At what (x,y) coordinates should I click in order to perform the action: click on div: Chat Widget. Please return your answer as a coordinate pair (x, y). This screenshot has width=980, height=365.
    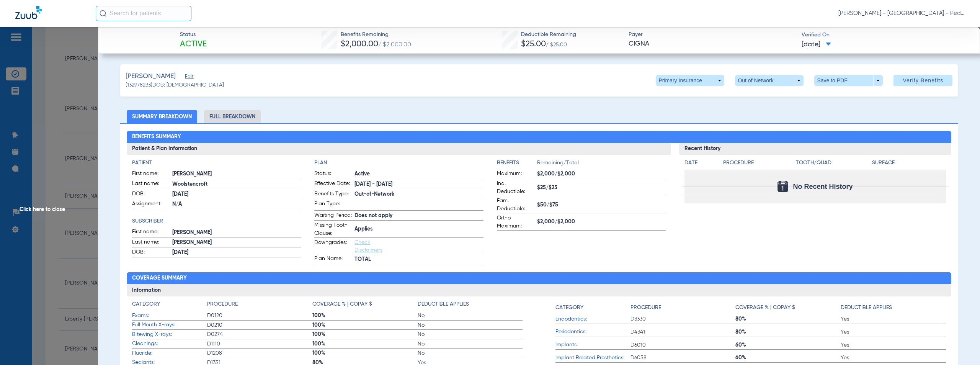
    Looking at the image, I should click on (960, 347).